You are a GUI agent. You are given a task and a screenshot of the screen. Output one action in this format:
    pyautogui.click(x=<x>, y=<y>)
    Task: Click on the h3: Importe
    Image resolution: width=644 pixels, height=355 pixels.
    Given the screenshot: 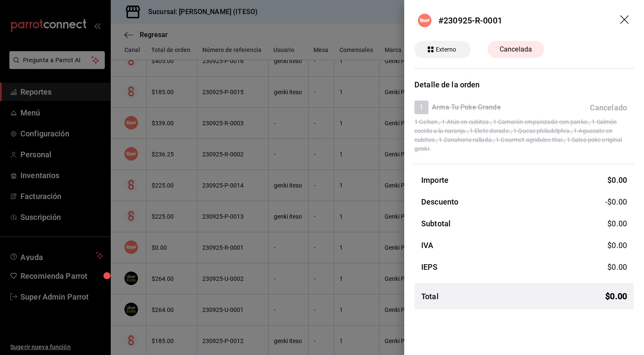 What is the action you would take?
    pyautogui.click(x=435, y=180)
    